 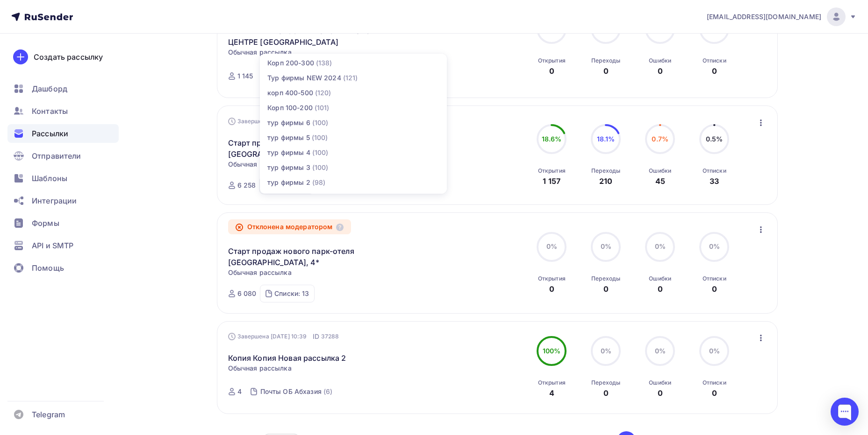 What do you see at coordinates (292, 294) in the screenshot?
I see `div: Списки: 13` at bounding box center [292, 294].